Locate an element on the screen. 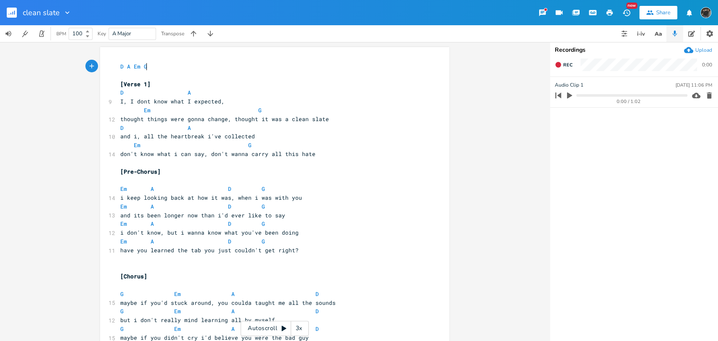  span: and i, all the heartbreak i've collected is located at coordinates (188, 136).